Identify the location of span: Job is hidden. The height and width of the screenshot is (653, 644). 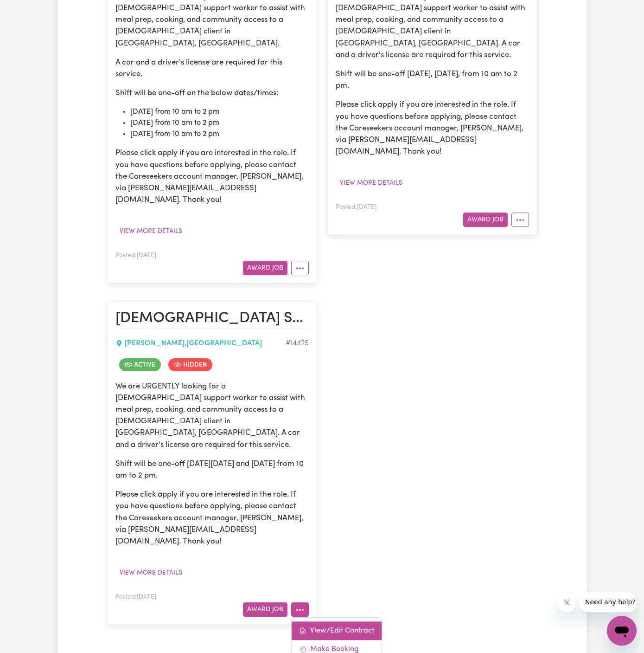
(190, 364).